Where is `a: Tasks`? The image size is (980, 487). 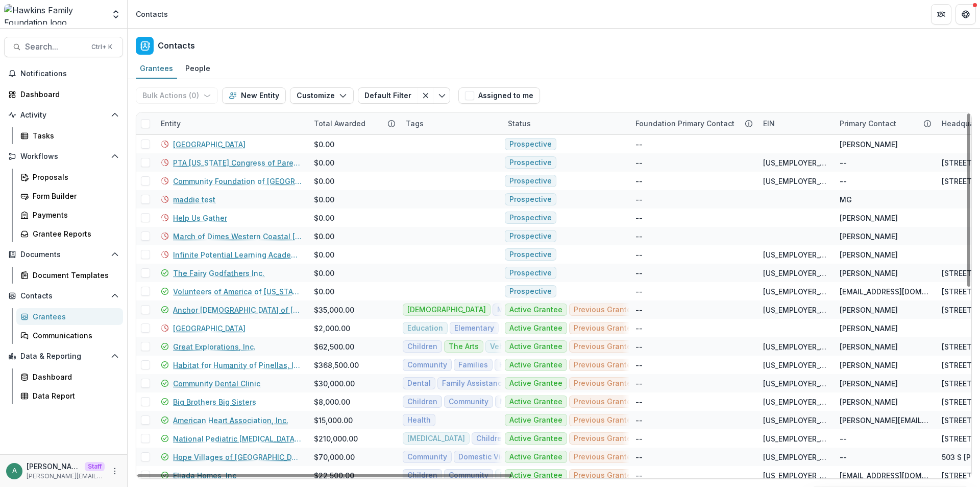 a: Tasks is located at coordinates (70, 135).